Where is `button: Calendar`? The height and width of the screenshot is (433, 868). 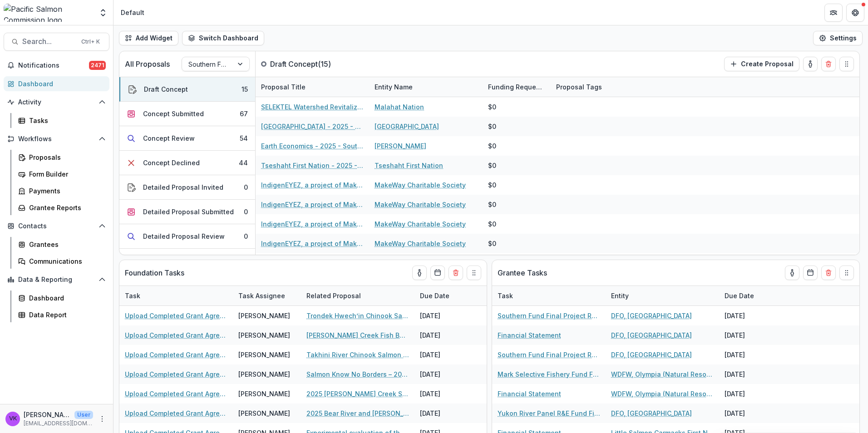 button: Calendar is located at coordinates (438, 273).